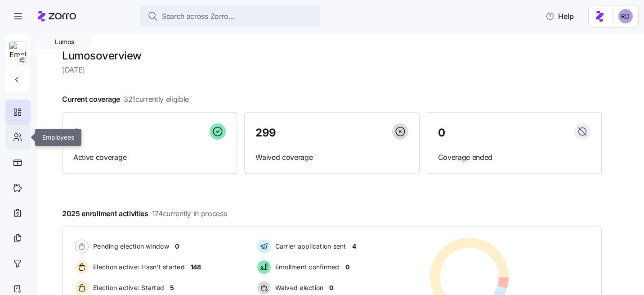 The height and width of the screenshot is (295, 644). Describe the element at coordinates (172, 288) in the screenshot. I see `span: 5` at that location.